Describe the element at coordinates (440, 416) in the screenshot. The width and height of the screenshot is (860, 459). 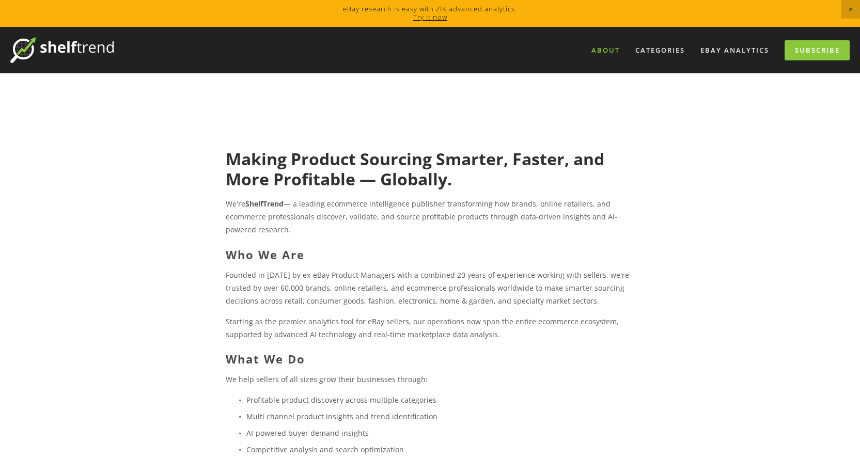
I see `p: Multi channel product insights and trend identification` at that location.